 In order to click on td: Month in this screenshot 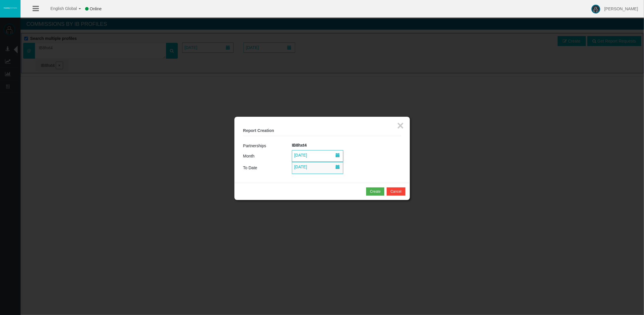, I will do `click(267, 156)`.